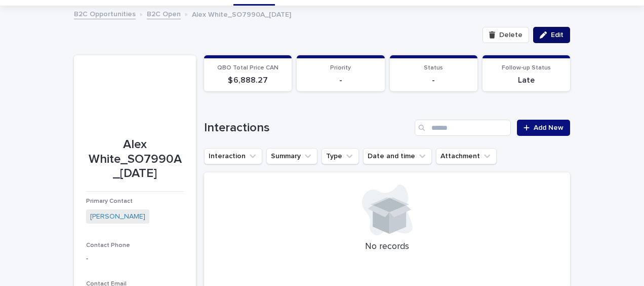  Describe the element at coordinates (506, 35) in the screenshot. I see `button: Delete` at that location.